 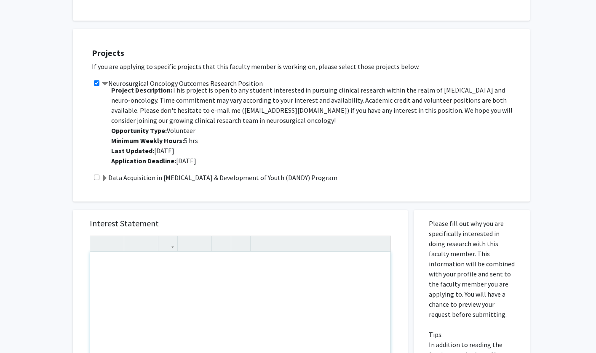 What do you see at coordinates (307, 67) in the screenshot?
I see `p: If you are applying to specific projects that this faculty member is working on, please select th...` at bounding box center [307, 67].